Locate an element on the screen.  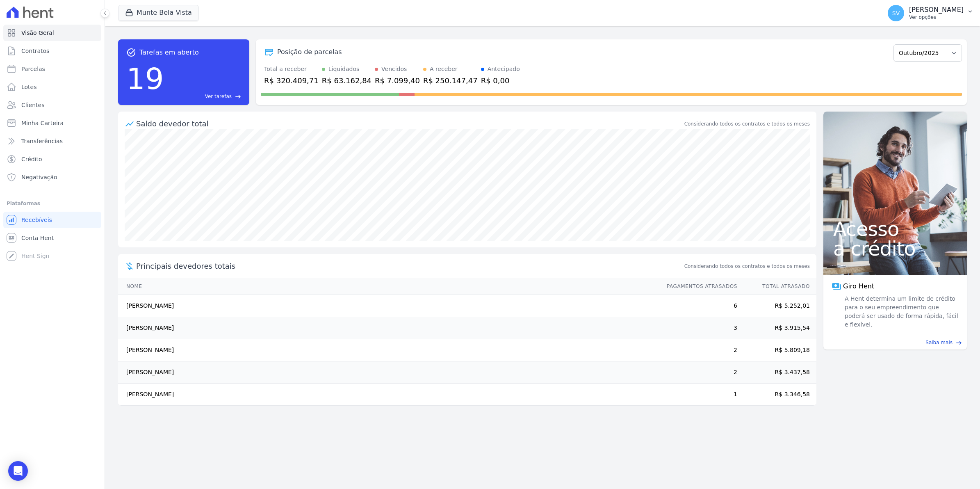
span: Recebíveis is located at coordinates (36, 220).